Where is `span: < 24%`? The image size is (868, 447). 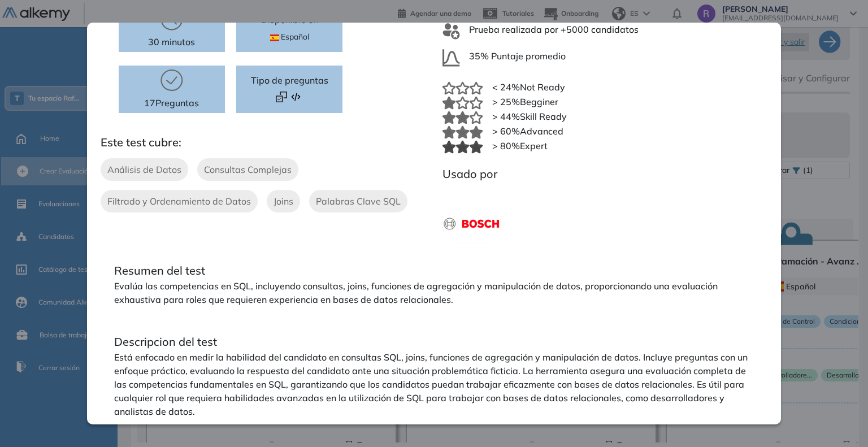 span: < 24% is located at coordinates (506, 87).